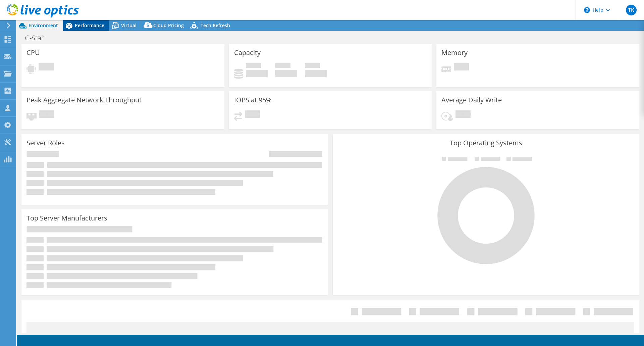 The width and height of the screenshot is (644, 346). Describe the element at coordinates (632, 10) in the screenshot. I see `span: TK` at that location.